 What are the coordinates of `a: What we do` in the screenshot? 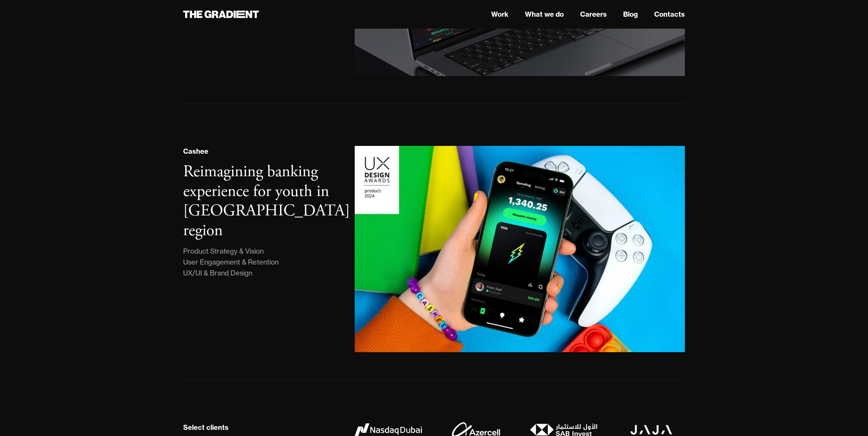 It's located at (544, 14).